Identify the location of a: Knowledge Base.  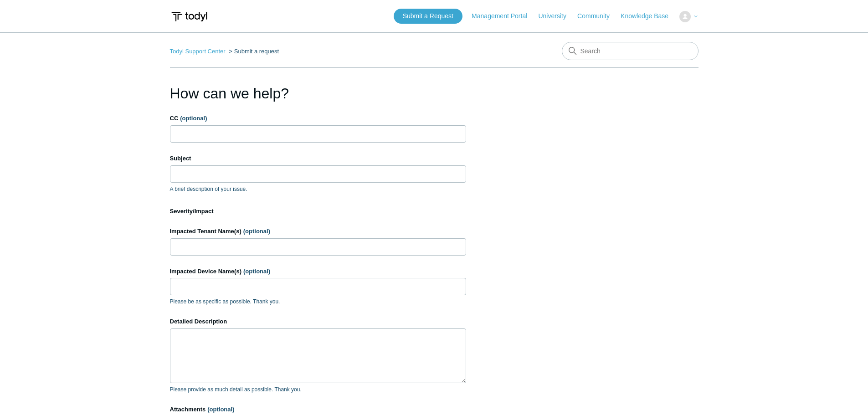
(649, 16).